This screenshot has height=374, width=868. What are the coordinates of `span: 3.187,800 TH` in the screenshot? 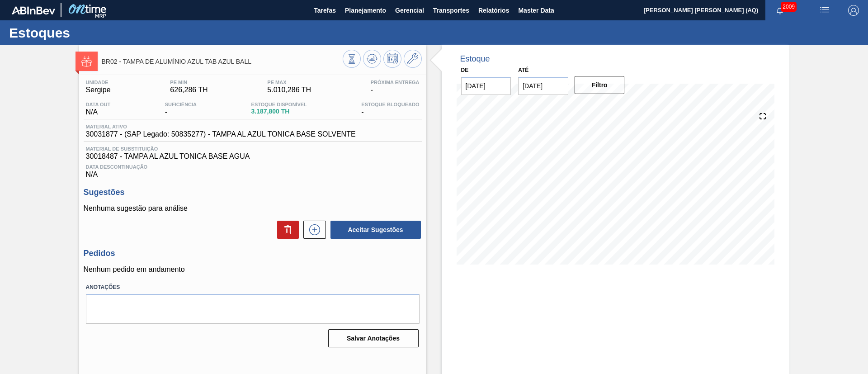 It's located at (279, 111).